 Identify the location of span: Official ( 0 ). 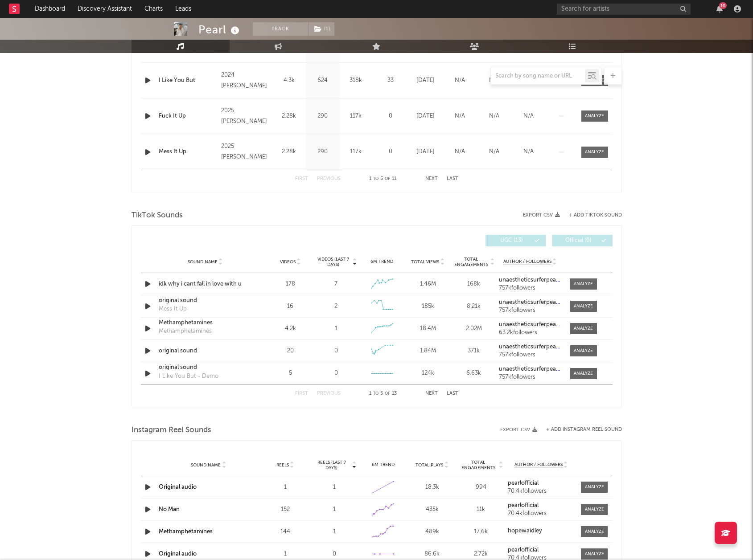
(579, 241).